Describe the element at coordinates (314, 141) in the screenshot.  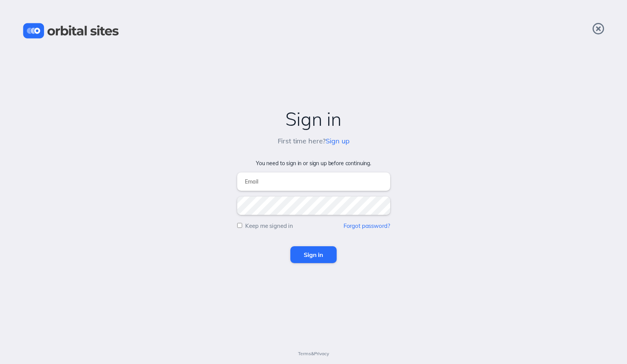
I see `h5: First time here?` at that location.